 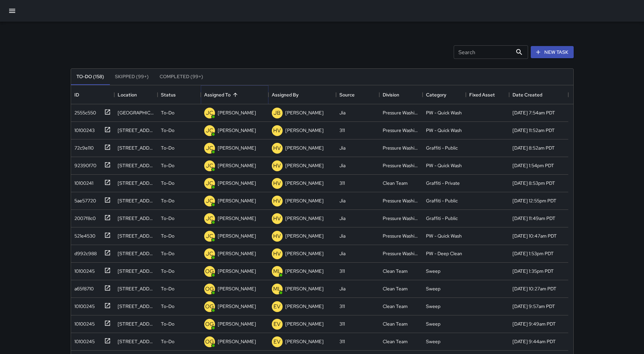 What do you see at coordinates (533, 254) in the screenshot?
I see `div: 7/29/2025, 1:53pm PDT` at bounding box center [533, 254].